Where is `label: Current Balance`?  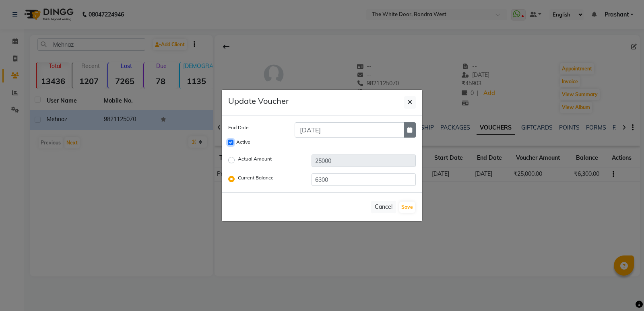 label: Current Balance is located at coordinates (255, 179).